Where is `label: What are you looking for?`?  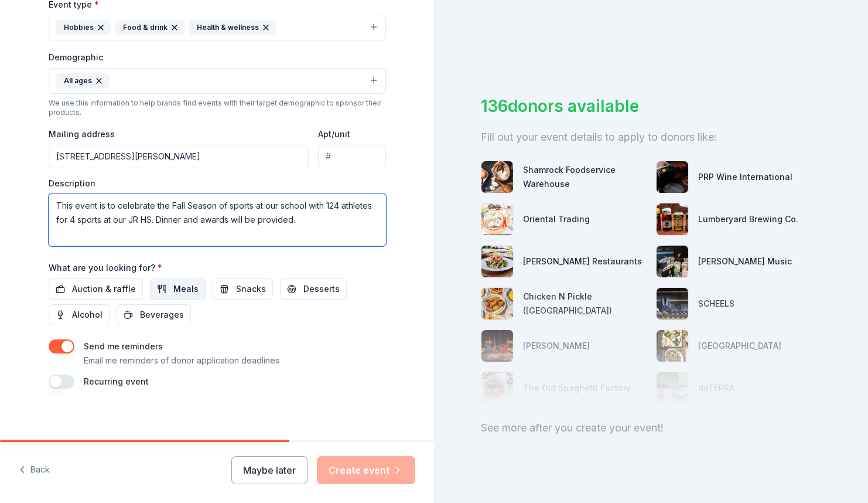
label: What are you looking for? is located at coordinates (105, 268).